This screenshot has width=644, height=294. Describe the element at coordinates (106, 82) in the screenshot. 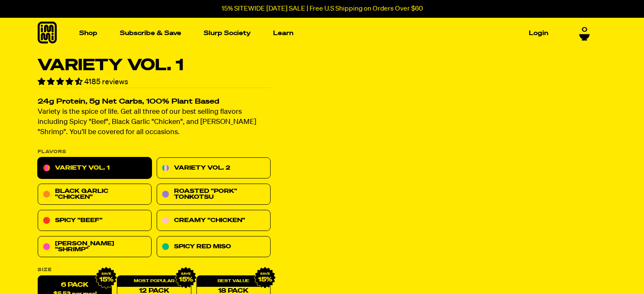

I see `span: 4185 reviews` at that location.